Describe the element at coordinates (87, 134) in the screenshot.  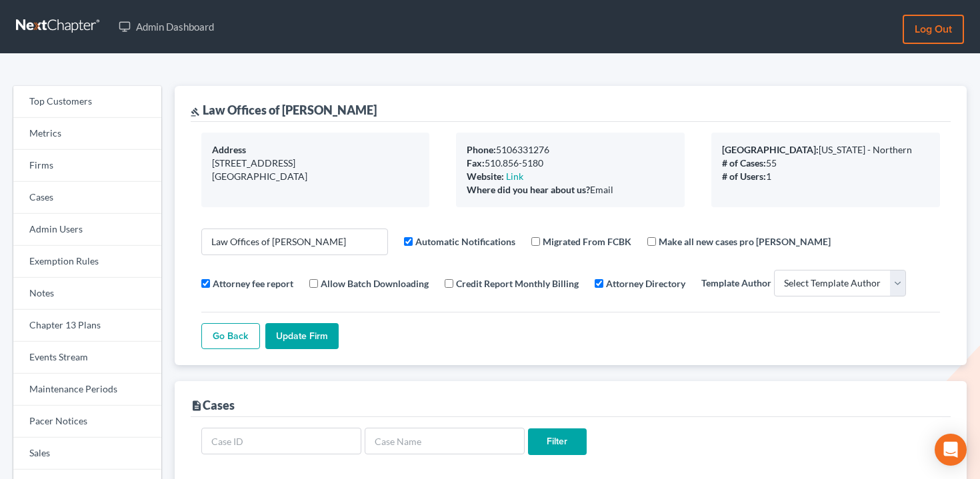
I see `a: Metrics` at that location.